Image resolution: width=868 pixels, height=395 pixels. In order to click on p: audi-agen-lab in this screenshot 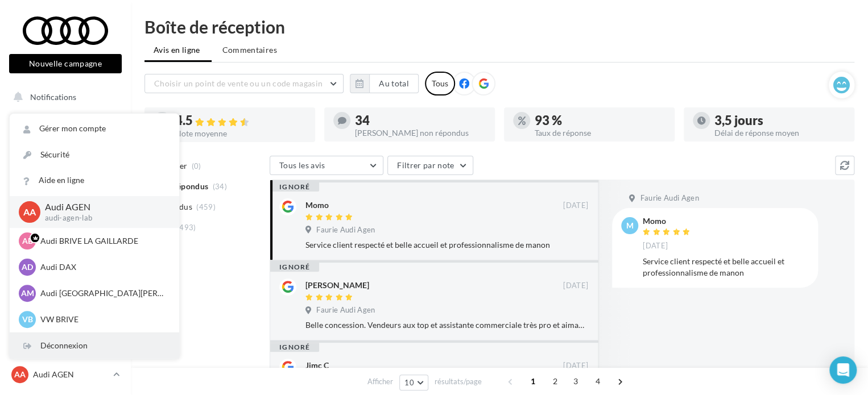, I will do `click(103, 218)`.